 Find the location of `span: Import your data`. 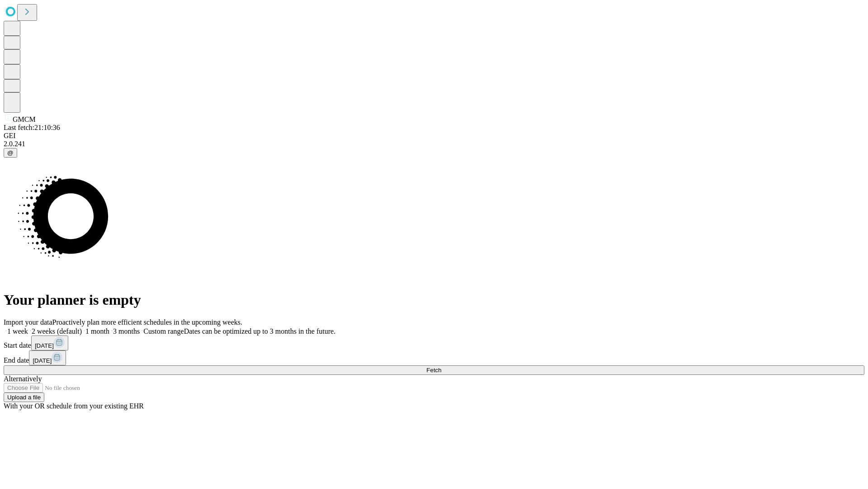

span: Import your data is located at coordinates (28, 322).